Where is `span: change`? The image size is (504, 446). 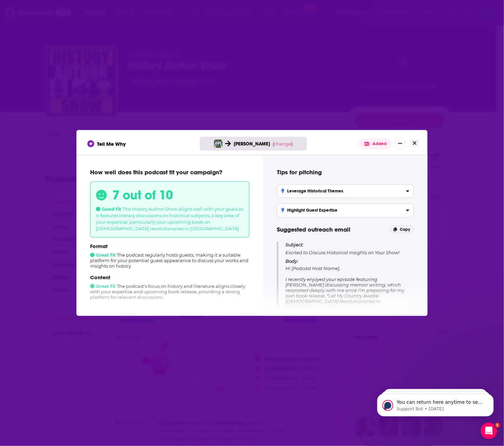
span: change is located at coordinates (283, 144).